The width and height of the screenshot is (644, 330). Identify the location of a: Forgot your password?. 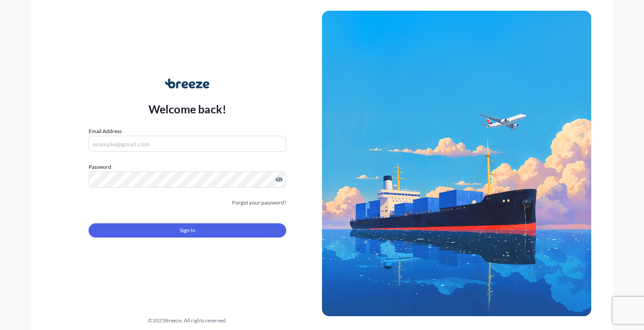
(259, 203).